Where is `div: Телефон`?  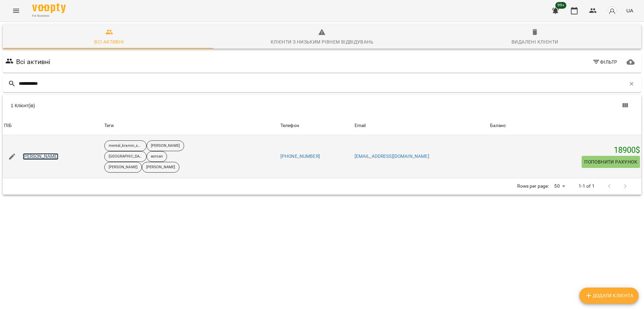
div: Телефон is located at coordinates (290, 126).